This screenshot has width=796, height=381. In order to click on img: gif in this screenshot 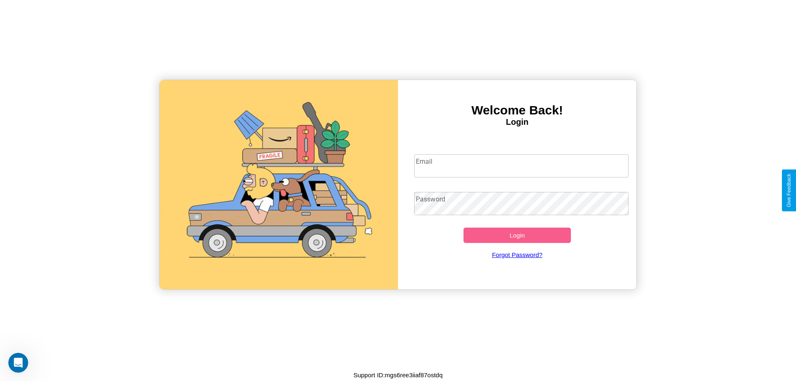, I will do `click(278, 184)`.